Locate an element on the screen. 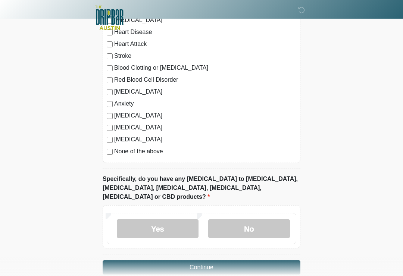 The height and width of the screenshot is (276, 403). input: Red Blood Cell Disorder is located at coordinates (110, 80).